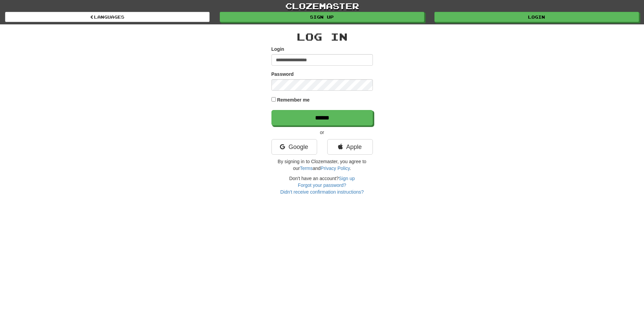 The height and width of the screenshot is (326, 644). I want to click on label: Password, so click(283, 74).